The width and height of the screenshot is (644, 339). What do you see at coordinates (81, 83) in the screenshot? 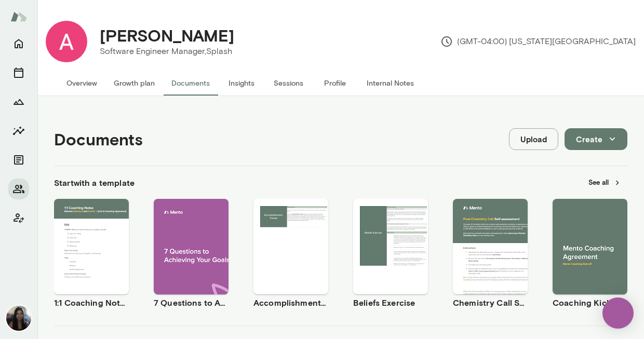
I see `button: Overview` at bounding box center [81, 83].